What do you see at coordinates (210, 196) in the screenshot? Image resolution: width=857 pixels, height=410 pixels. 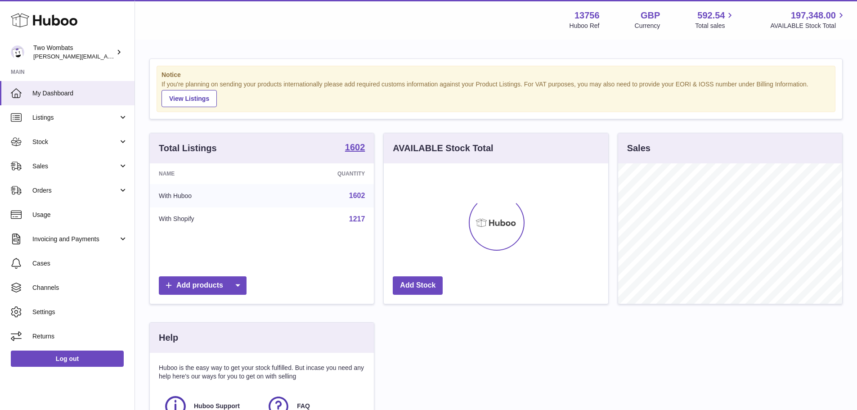 I see `td: With Huboo` at bounding box center [210, 196].